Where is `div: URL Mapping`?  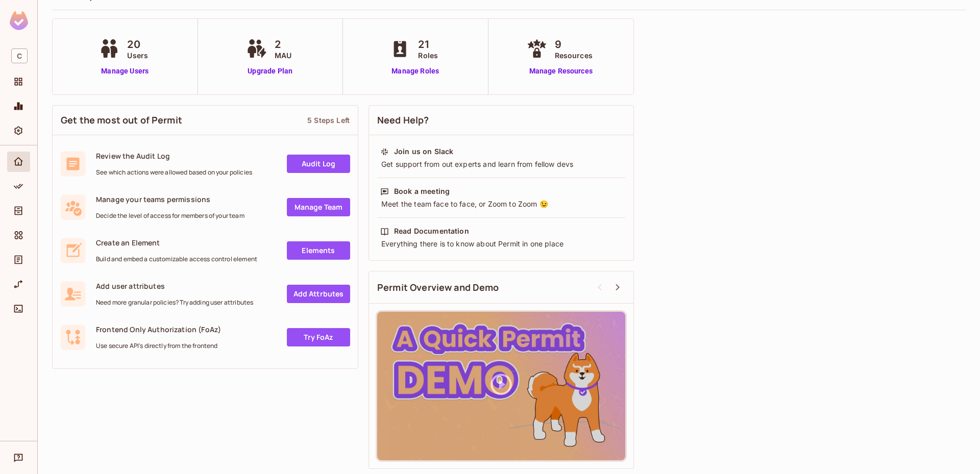
div: URL Mapping is located at coordinates (19, 284).